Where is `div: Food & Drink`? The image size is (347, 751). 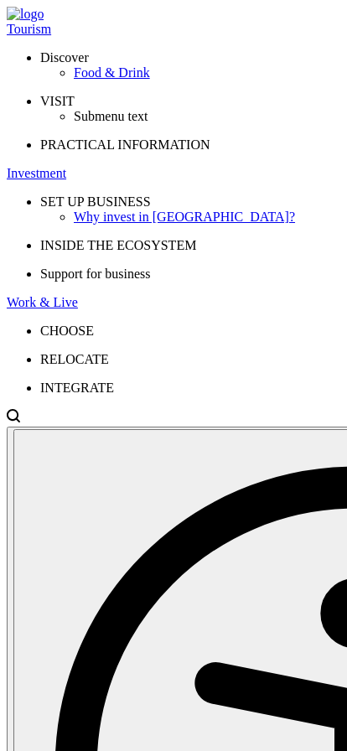 div: Food & Drink is located at coordinates (207, 73).